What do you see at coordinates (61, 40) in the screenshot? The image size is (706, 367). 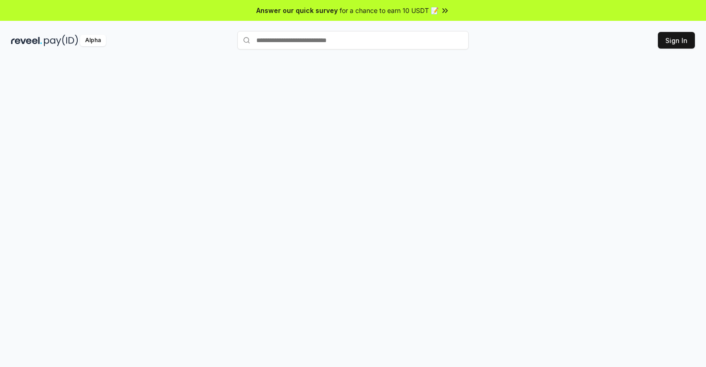 I see `img: pay_id` at bounding box center [61, 40].